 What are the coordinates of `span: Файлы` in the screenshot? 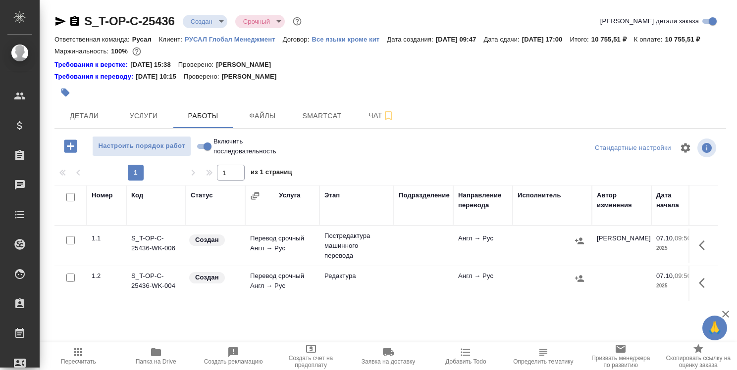 It's located at (262, 116).